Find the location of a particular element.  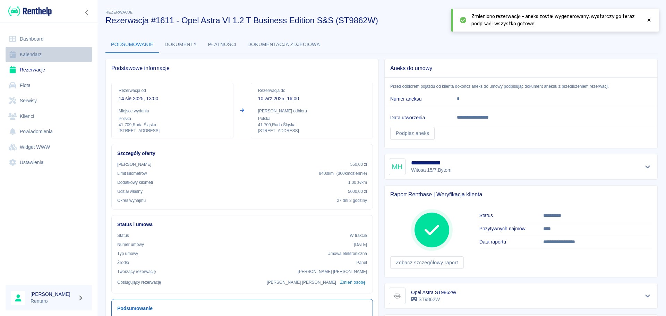

p: Obsługujący rezerwację is located at coordinates (139, 282).